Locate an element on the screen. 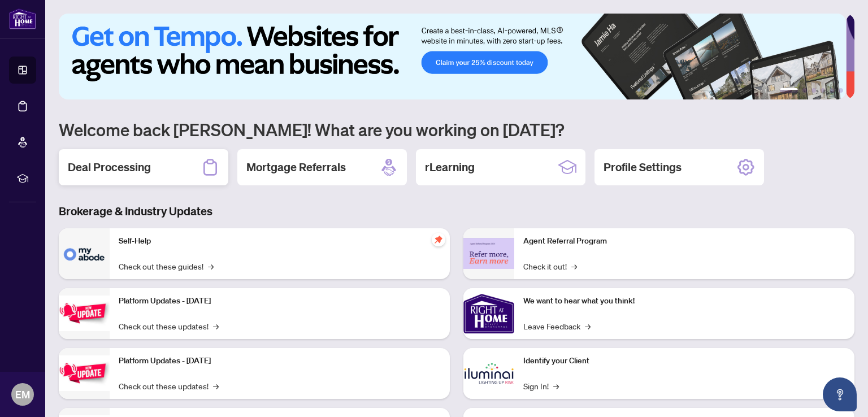 The height and width of the screenshot is (417, 868). button: 5 is located at coordinates (832, 90).